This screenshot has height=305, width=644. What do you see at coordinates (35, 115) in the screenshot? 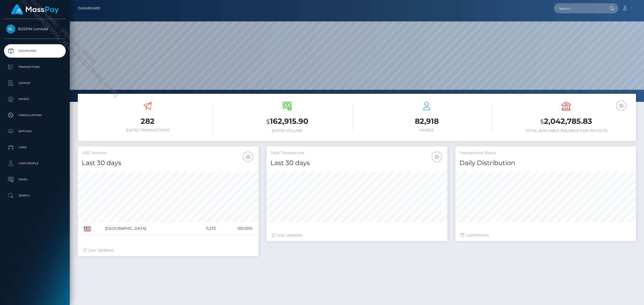
I see `p: Cancellations` at bounding box center [35, 115].